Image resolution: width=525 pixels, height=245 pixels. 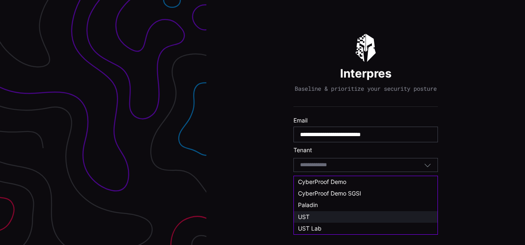 What do you see at coordinates (365, 120) in the screenshot?
I see `label: Email` at bounding box center [365, 120].